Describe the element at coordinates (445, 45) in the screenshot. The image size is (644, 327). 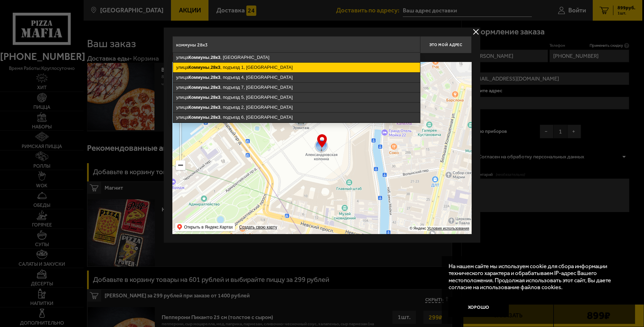
I see `button: Это мой адрес` at that location.